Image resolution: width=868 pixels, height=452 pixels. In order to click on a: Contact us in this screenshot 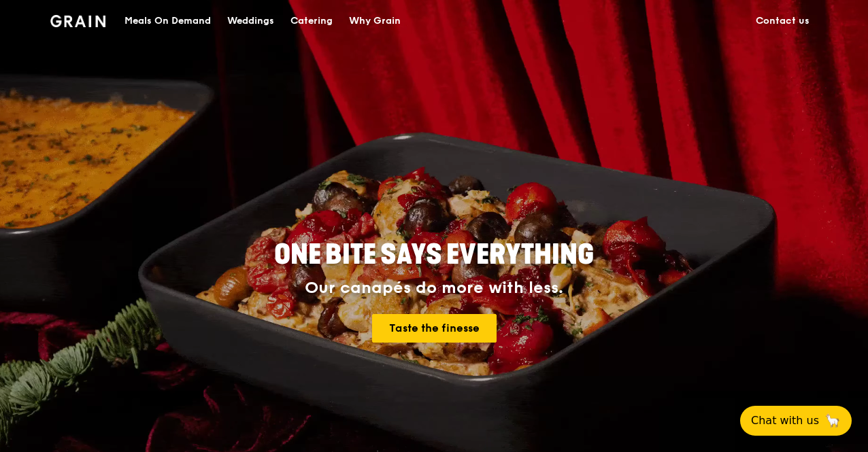, I will do `click(783, 22)`.